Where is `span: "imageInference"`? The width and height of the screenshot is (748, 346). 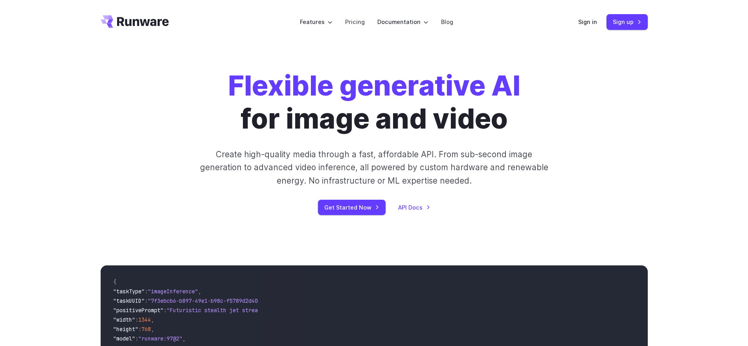 span: "imageInference" is located at coordinates (173, 291).